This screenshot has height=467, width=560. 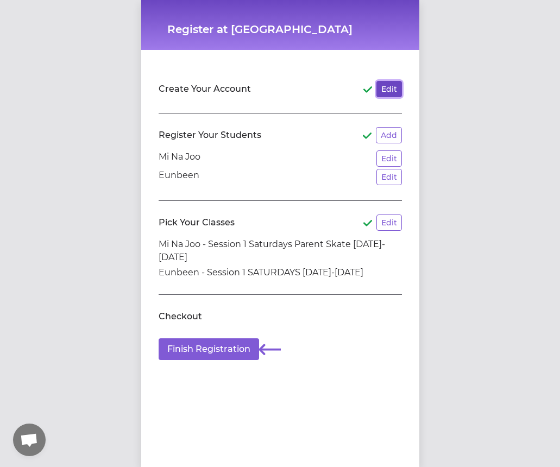 What do you see at coordinates (179, 177) in the screenshot?
I see `p: Eunbeen` at bounding box center [179, 177].